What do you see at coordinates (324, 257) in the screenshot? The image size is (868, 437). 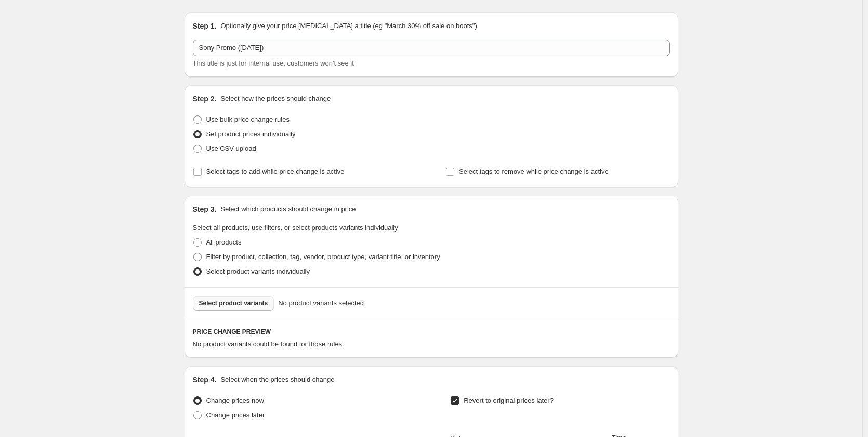 I see `span: Filter by product, collection, tag, vendor, product type, variant title, or inventory` at bounding box center [324, 257].